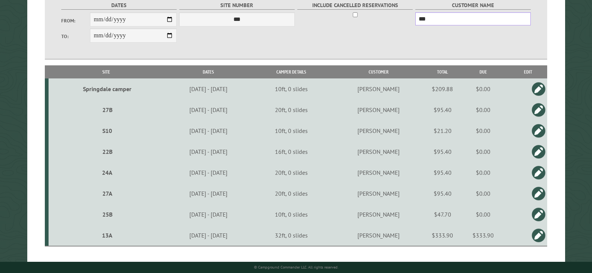 Image resolution: width=592 pixels, height=273 pixels. What do you see at coordinates (107, 194) in the screenshot?
I see `div: 27A` at bounding box center [107, 194].